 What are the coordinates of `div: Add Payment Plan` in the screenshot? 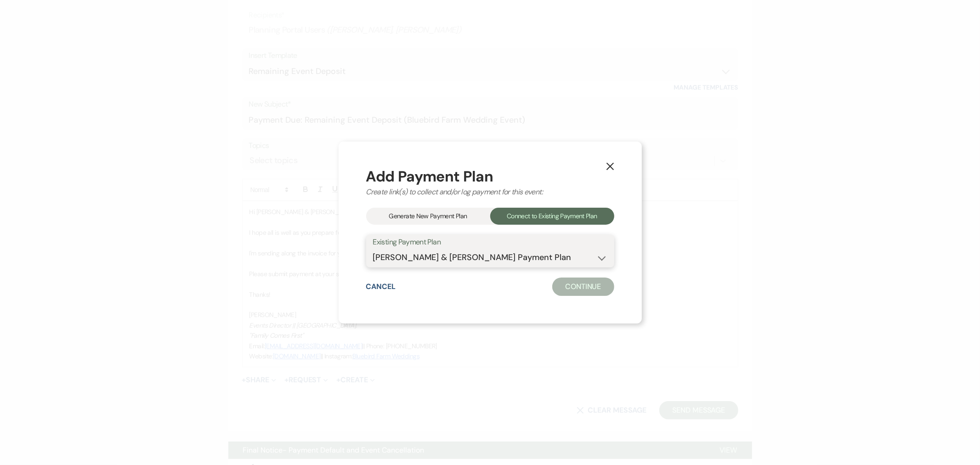 It's located at (490, 176).